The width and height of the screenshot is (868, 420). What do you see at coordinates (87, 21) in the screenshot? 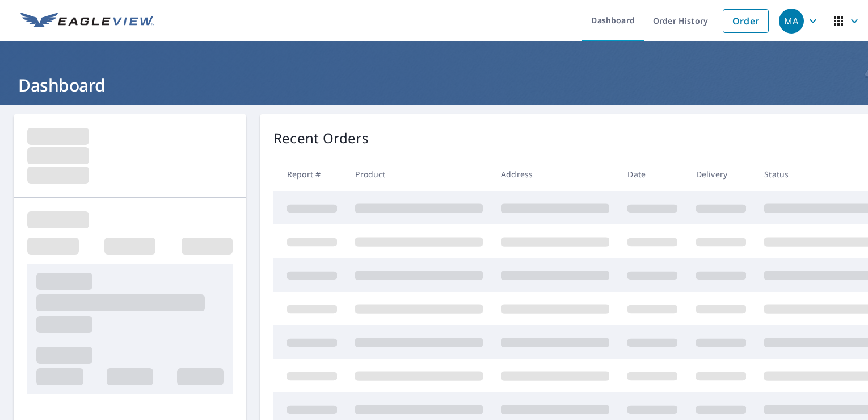
I see `img: EV Logo` at bounding box center [87, 21].